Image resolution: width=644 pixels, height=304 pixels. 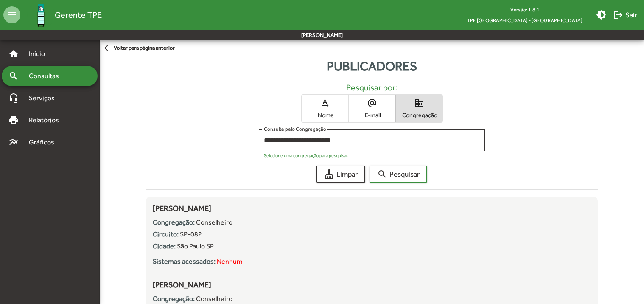 I want to click on button: E-mail, so click(x=372, y=108).